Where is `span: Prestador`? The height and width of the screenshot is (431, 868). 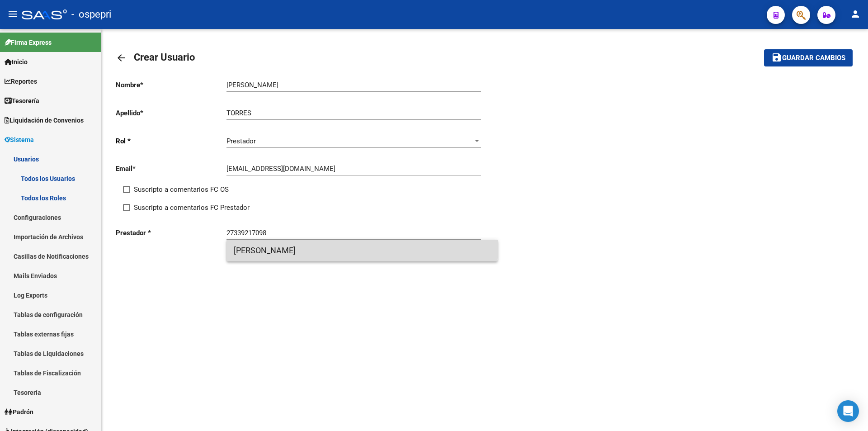
span: Prestador is located at coordinates (241, 141).